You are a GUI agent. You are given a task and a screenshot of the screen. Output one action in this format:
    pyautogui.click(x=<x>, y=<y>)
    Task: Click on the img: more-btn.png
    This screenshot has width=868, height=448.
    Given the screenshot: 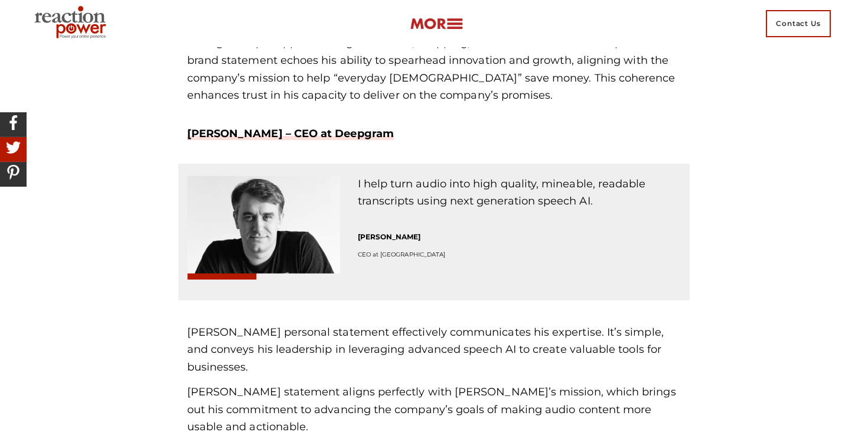 What is the action you would take?
    pyautogui.click(x=436, y=24)
    